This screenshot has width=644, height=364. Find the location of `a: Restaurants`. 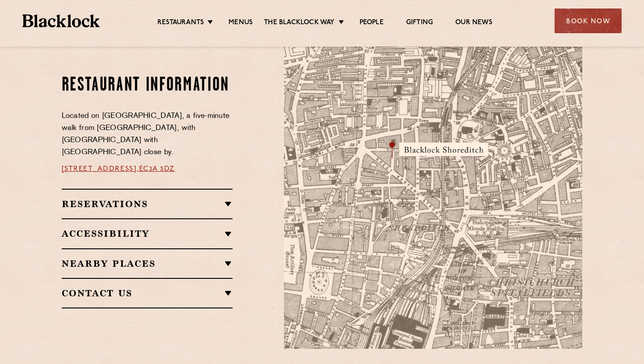

a: Restaurants is located at coordinates (181, 24).